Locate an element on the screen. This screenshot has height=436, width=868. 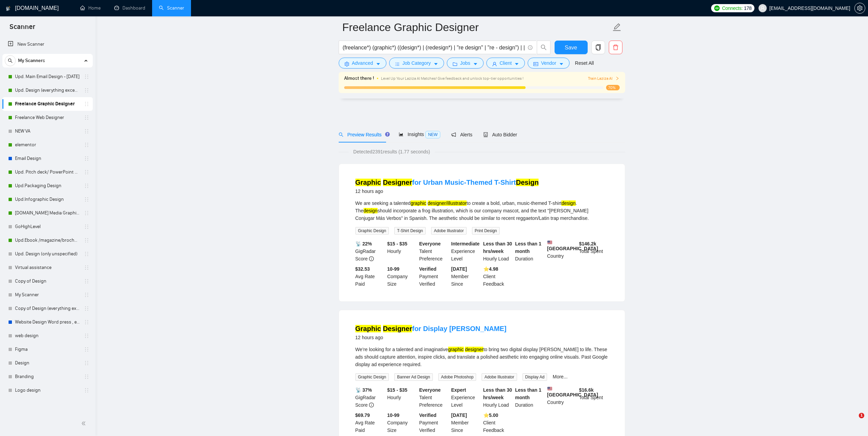
span: Adobe Illustrator is located at coordinates (499, 377).